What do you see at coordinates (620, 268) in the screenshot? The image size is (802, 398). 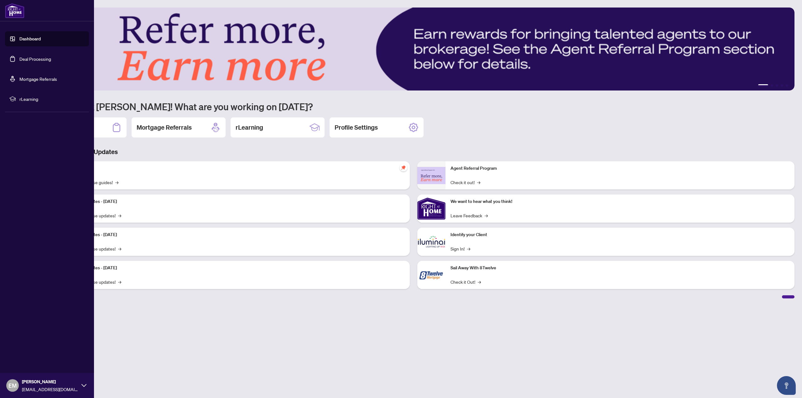 I see `p: Sail Away With 8Twelve` at bounding box center [620, 268].